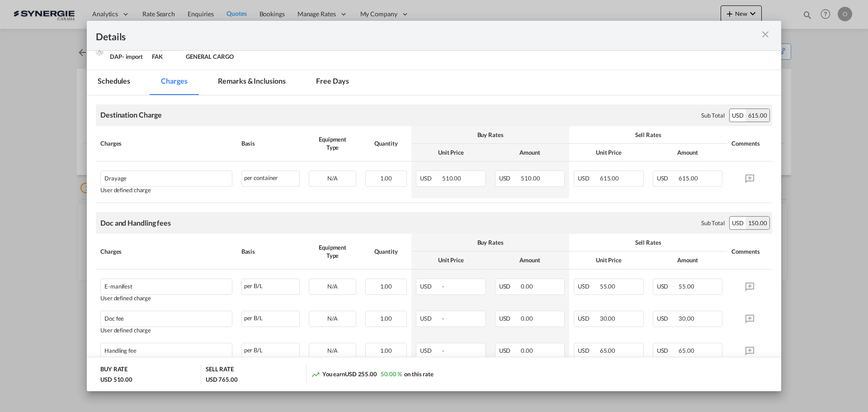 Image resolution: width=868 pixels, height=412 pixels. I want to click on img: cargo.png, so click(100, 51).